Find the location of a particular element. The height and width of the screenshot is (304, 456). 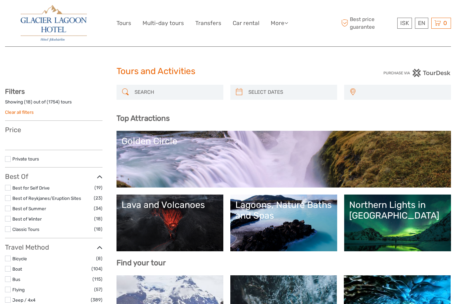

span: ISK is located at coordinates (405, 23).